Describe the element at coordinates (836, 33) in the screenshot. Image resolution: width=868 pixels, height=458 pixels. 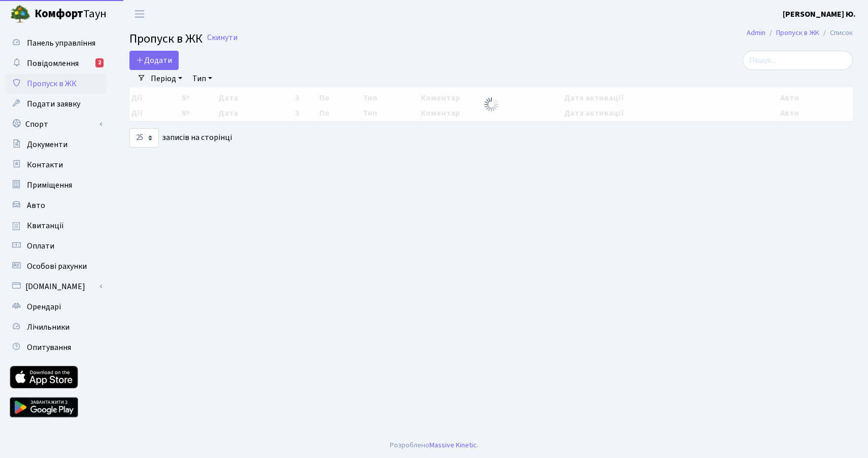
I see `li: Список` at that location.